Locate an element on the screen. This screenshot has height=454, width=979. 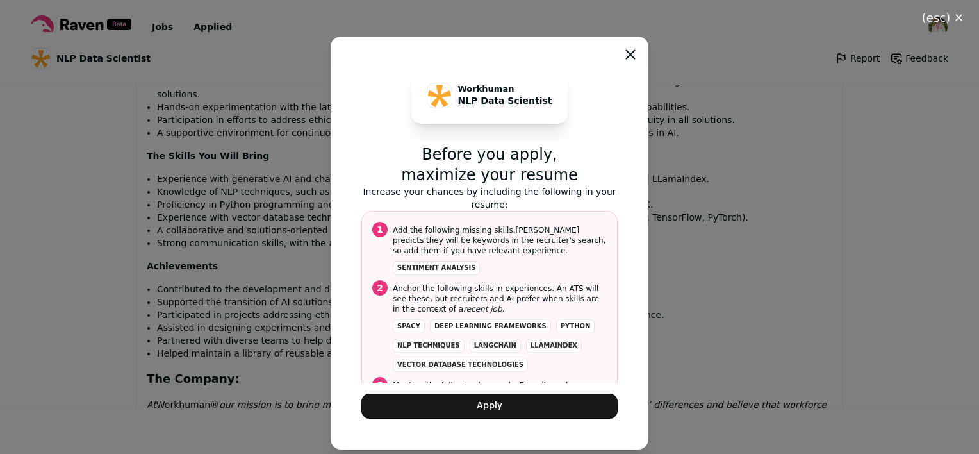
p: NLP Data Scientist is located at coordinates (504, 101).